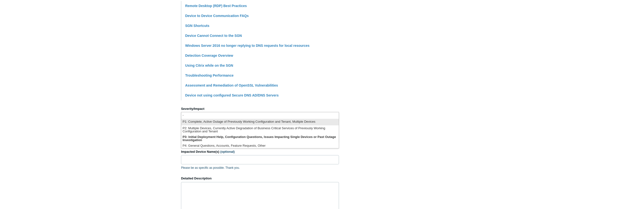 The height and width of the screenshot is (209, 644). Describe the element at coordinates (260, 122) in the screenshot. I see `li: P1: Complete, Active Outage of Previously Working Configuration and Tenant, Multiple Devices` at that location.